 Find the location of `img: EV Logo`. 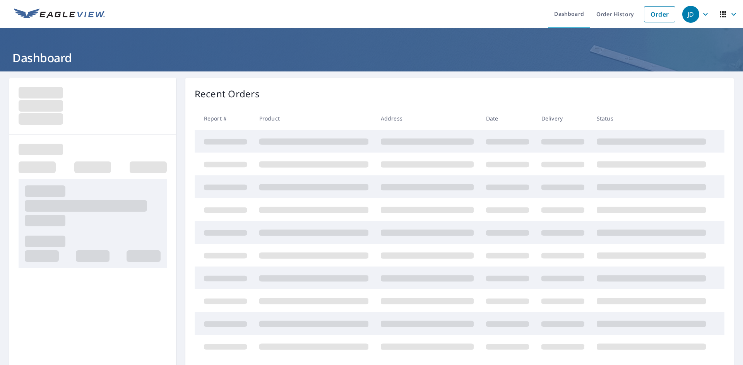

img: EV Logo is located at coordinates (60, 14).